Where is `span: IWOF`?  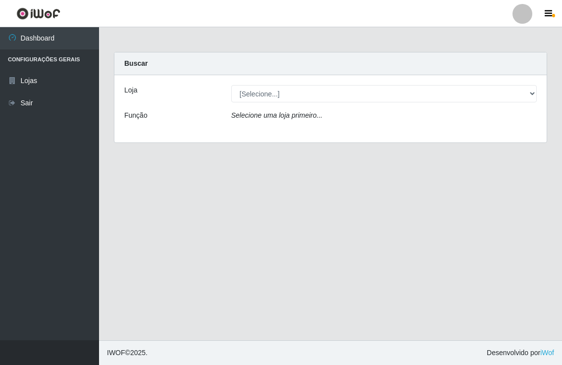 span: IWOF is located at coordinates (116, 353).